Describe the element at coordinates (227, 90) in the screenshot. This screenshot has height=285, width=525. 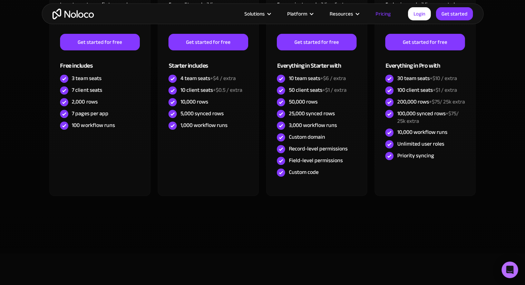
I see `span: +$0.5 / extra` at that location.